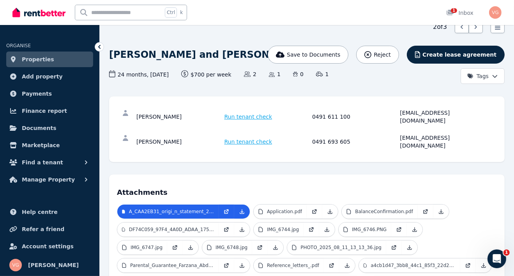 Image resolution: width=514 pixels, height=276 pixels. What do you see at coordinates (206, 74) in the screenshot?
I see `span: $700 per week` at bounding box center [206, 74].